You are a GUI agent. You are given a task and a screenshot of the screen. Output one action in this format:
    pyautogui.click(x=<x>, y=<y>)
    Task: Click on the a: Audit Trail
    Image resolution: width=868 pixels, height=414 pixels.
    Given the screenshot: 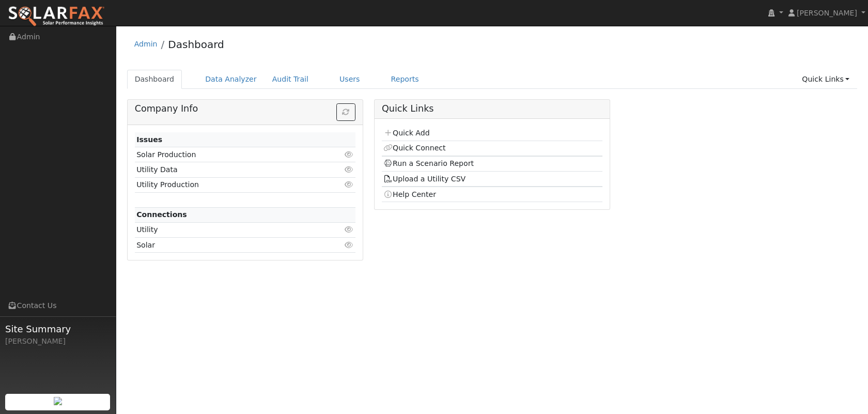 What is the action you would take?
    pyautogui.click(x=291, y=79)
    